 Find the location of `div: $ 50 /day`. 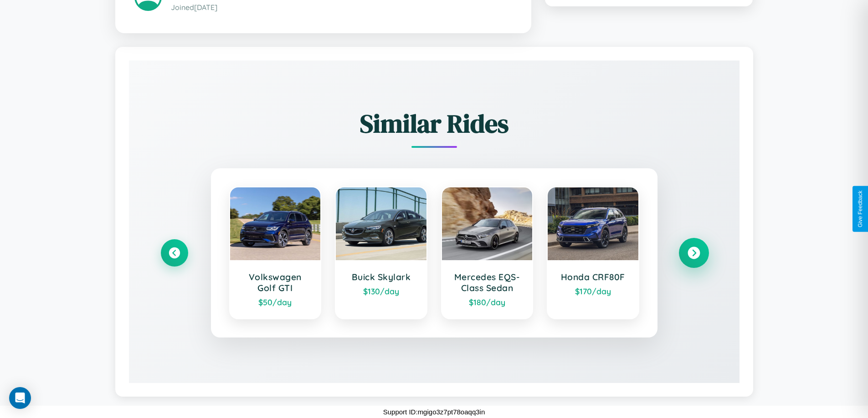

div: $ 50 /day is located at coordinates (275, 302).